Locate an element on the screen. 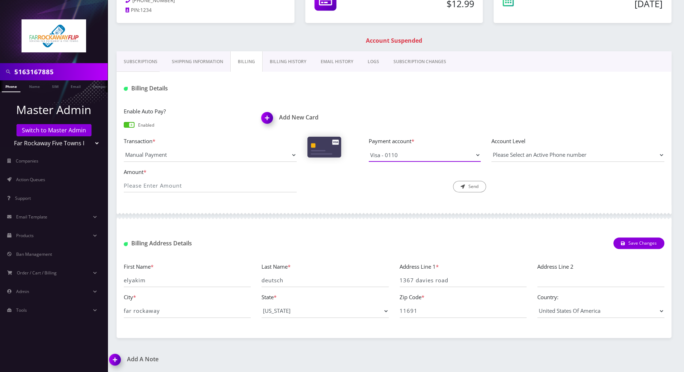  p: Enabled is located at coordinates (146, 125).